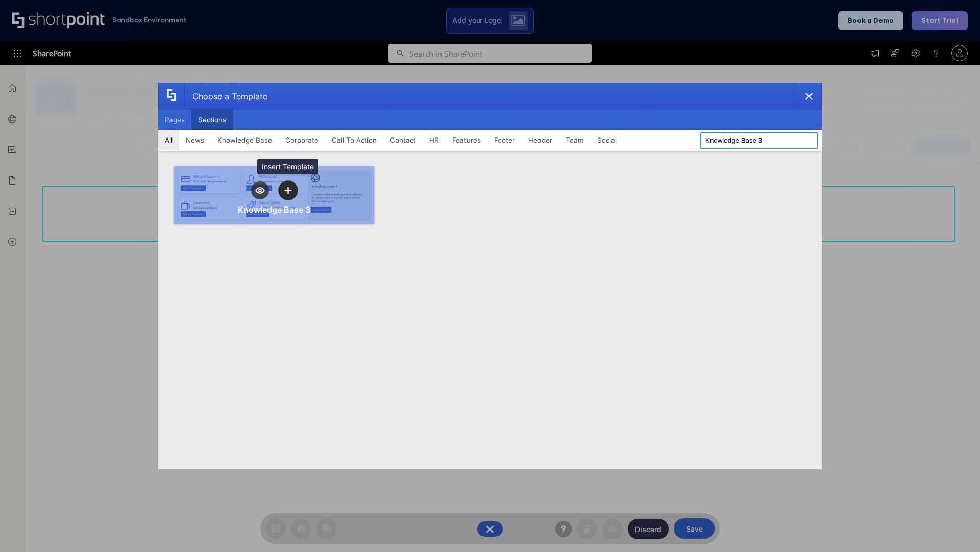 The height and width of the screenshot is (552, 980). Describe the element at coordinates (245, 140) in the screenshot. I see `button: Knowledge Base` at that location.